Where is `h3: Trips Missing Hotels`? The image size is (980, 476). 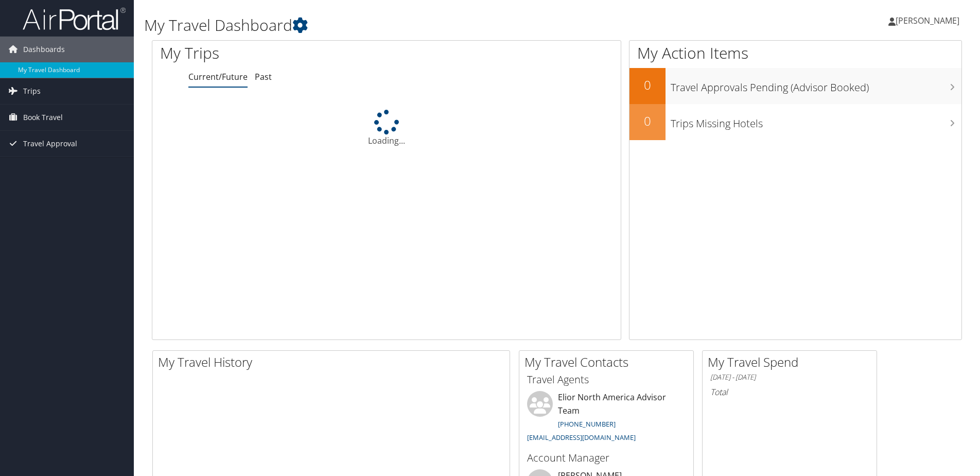
h3: Trips Missing Hotels is located at coordinates (815, 121).